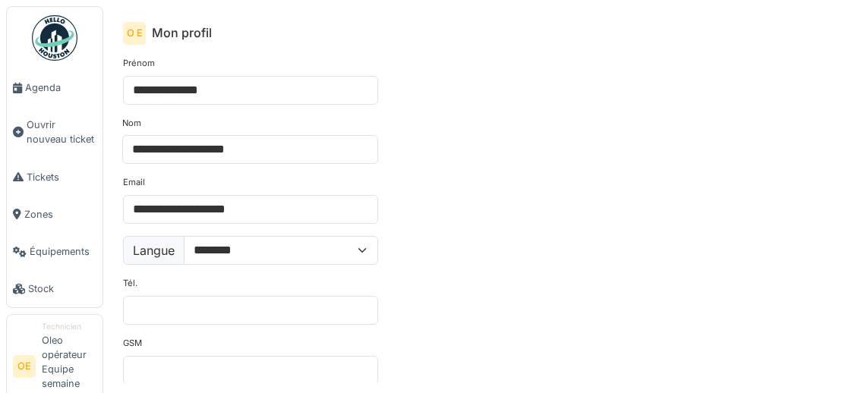  Describe the element at coordinates (55, 214) in the screenshot. I see `a: Zones` at that location.